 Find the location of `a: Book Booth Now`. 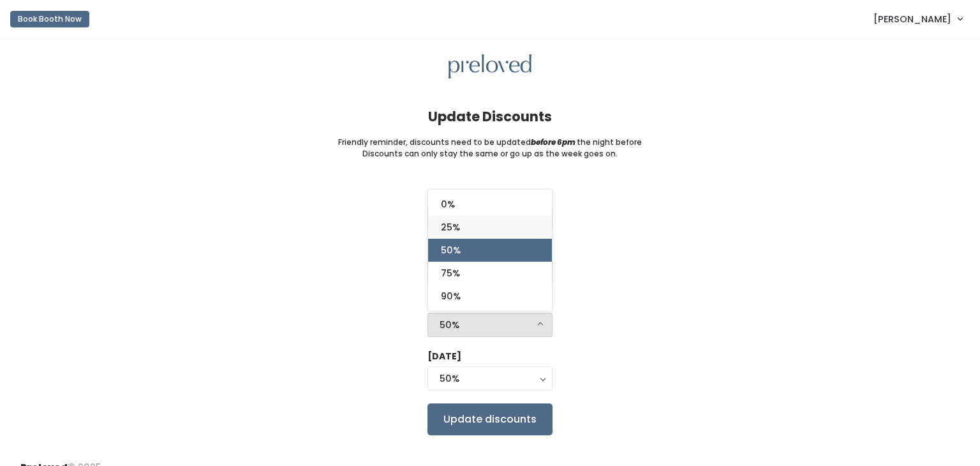

a: Book Booth Now is located at coordinates (50, 19).